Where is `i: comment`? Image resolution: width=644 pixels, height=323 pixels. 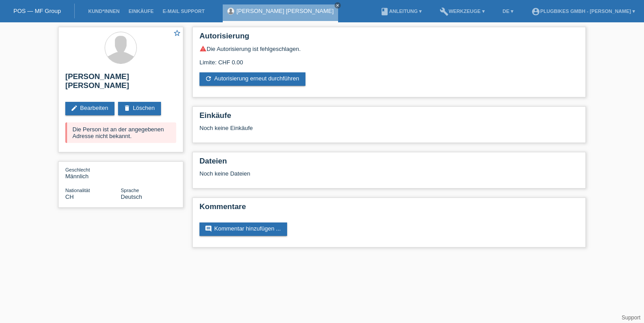
i: comment is located at coordinates (208, 229).